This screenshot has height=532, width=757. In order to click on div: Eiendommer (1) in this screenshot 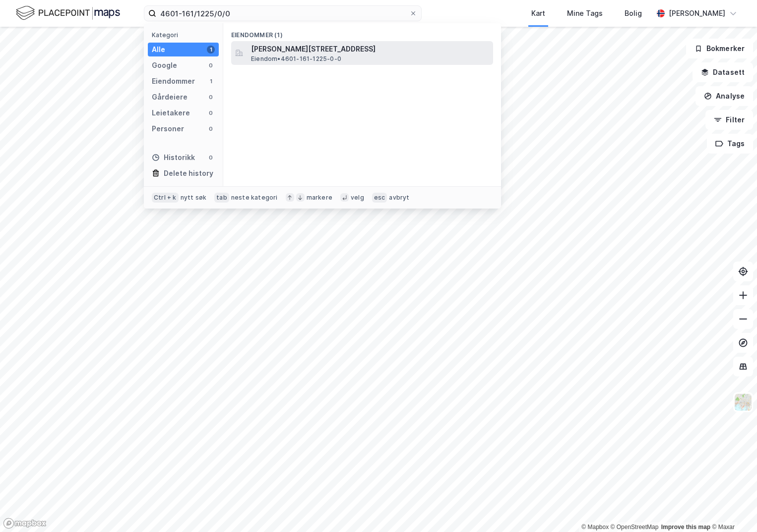, I will do `click(362, 32)`.